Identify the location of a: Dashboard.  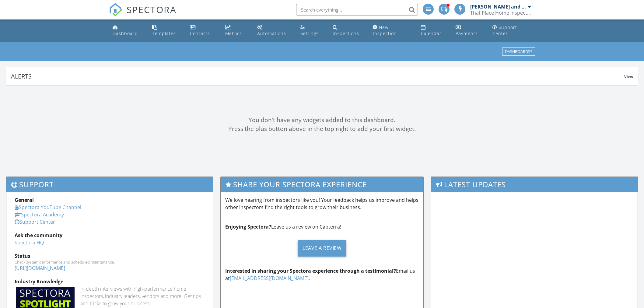
(127, 30).